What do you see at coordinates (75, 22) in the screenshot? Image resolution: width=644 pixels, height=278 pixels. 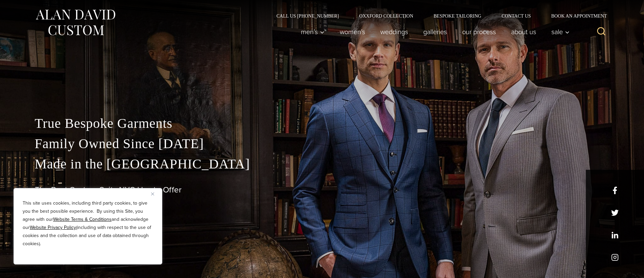 I see `img: Alan David Custom` at bounding box center [75, 22].